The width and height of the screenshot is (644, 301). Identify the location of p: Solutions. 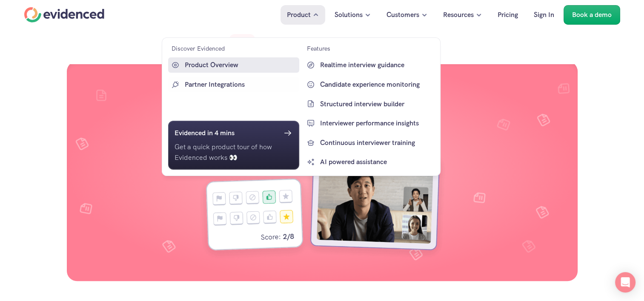
(349, 15).